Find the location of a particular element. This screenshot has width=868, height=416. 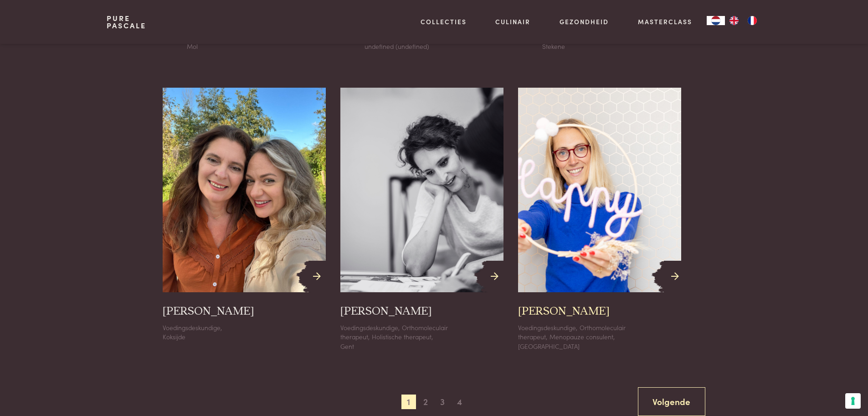

div: Mol is located at coordinates (268, 46).